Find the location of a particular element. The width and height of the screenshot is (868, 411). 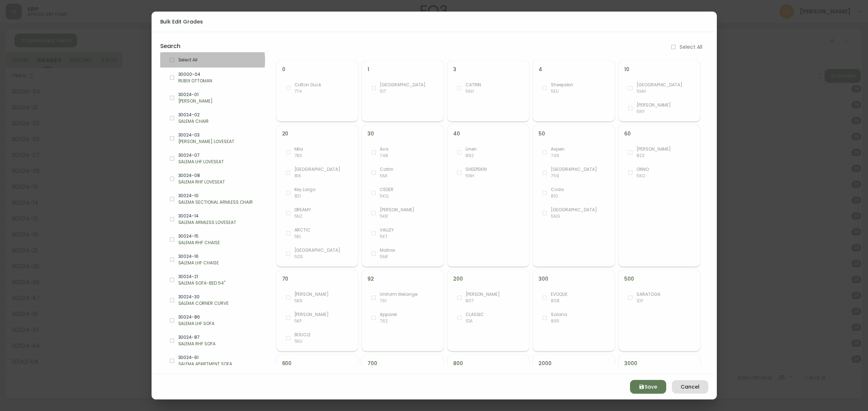

li: 200 is located at coordinates (488, 279).